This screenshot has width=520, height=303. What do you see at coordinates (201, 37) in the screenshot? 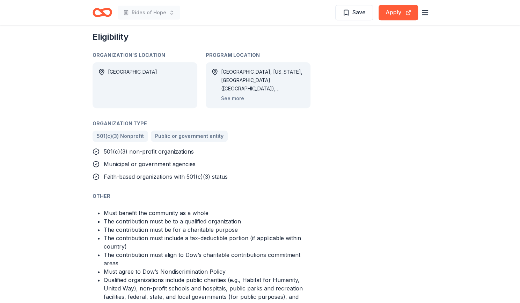
I see `h2: Eligibility` at bounding box center [201, 37].